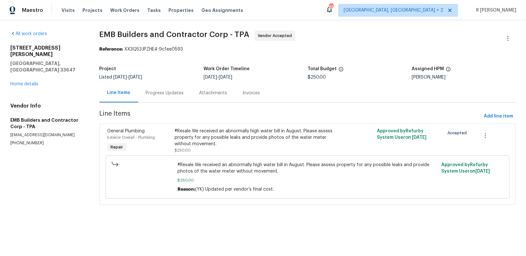  What do you see at coordinates (126, 131) in the screenshot?
I see `span: General Plumbing` at bounding box center [126, 131].